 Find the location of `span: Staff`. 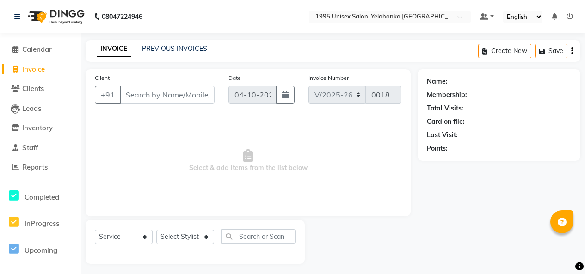

span: Staff is located at coordinates (30, 147).